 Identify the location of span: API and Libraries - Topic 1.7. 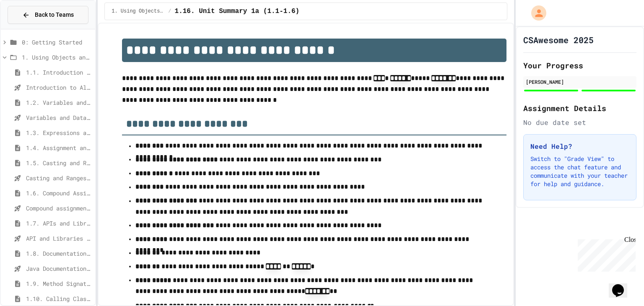
(59, 238).